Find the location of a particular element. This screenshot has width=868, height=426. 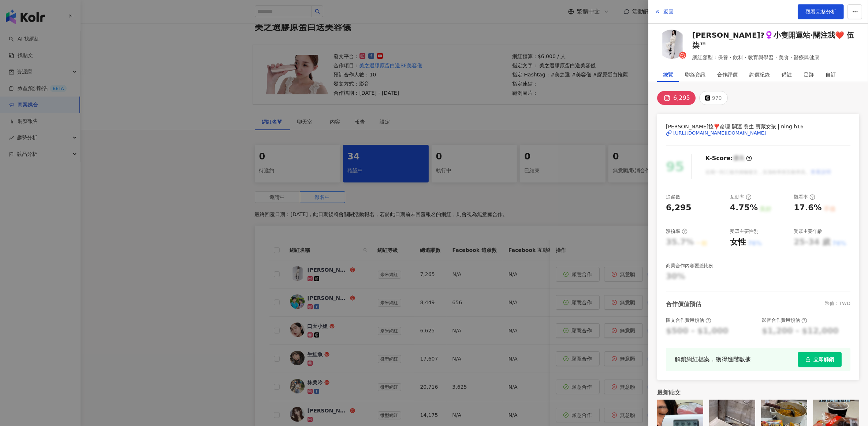

div: 備註 is located at coordinates (786, 74).